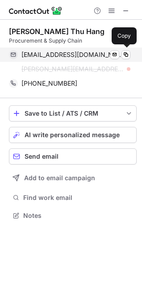  What do you see at coordinates (73, 41) in the screenshot?
I see `div: Procurement & Supply Chain` at bounding box center [73, 41].